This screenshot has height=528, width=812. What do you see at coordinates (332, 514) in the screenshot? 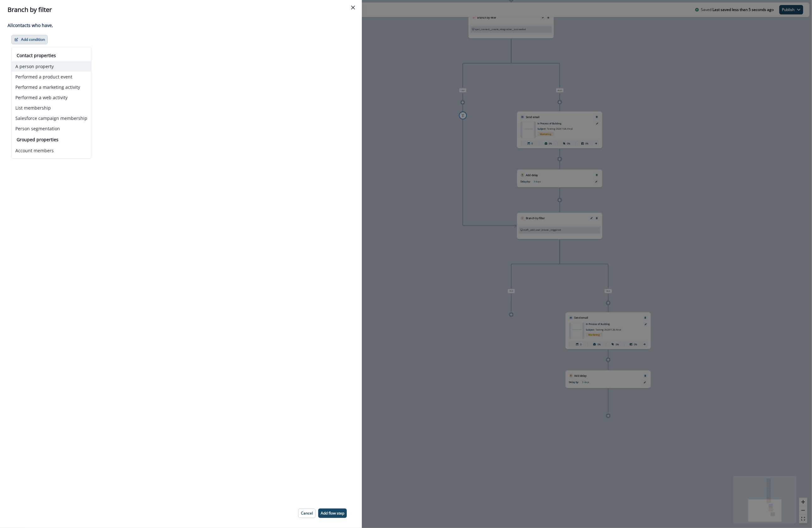
I see `button: Add flow step` at bounding box center [332, 514].